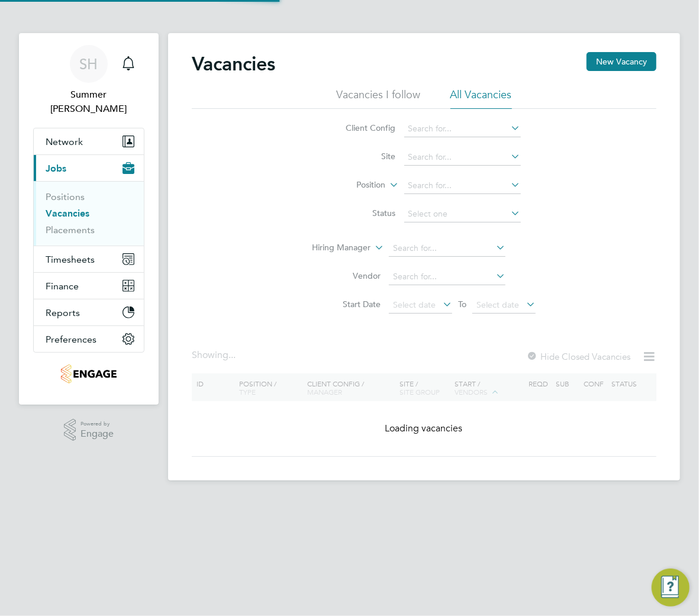 The image size is (699, 616). Describe the element at coordinates (89, 219) in the screenshot. I see `nav: Main navigation` at that location.